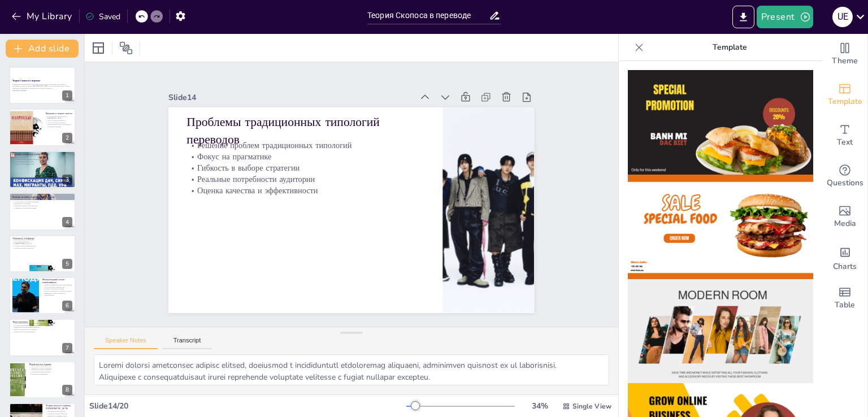  Describe the element at coordinates (43, 86) in the screenshot. I see `p: В данной презентации будет рассмотрена теория скопоса в переводе, ее основные положения, влияние ...` at that location.